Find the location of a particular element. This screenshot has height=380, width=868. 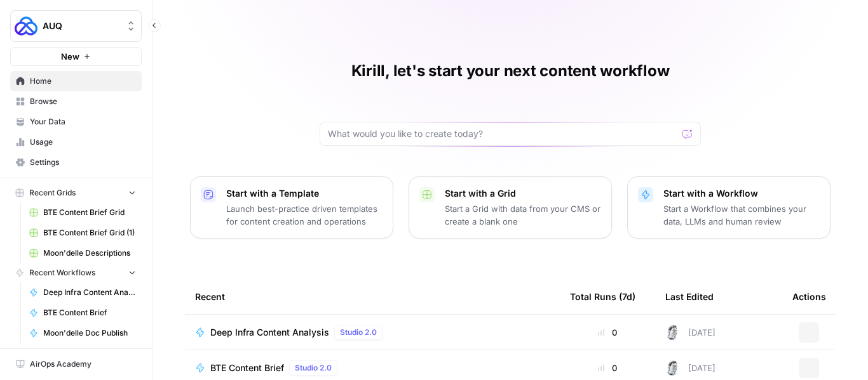

button: Workspace: AUQ is located at coordinates (76, 26).